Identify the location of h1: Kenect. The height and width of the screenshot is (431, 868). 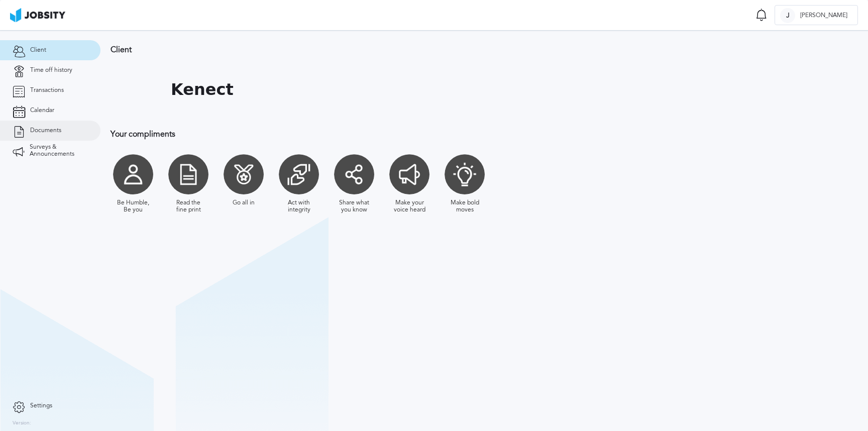
(202, 89).